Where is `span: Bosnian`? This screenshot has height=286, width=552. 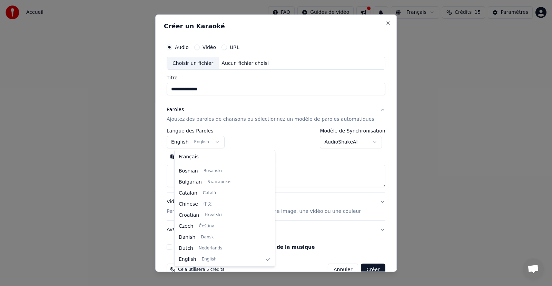
span: Bosnian is located at coordinates (188, 171).